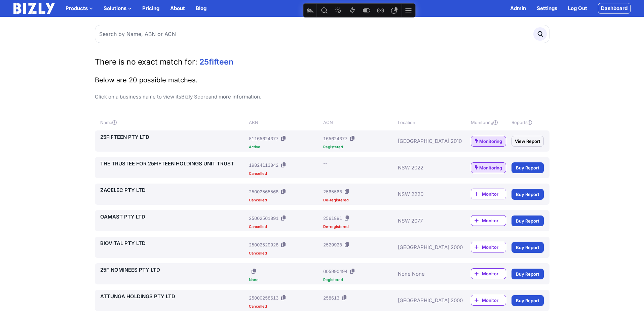 The height and width of the screenshot is (314, 644). I want to click on div: ACN, so click(359, 122).